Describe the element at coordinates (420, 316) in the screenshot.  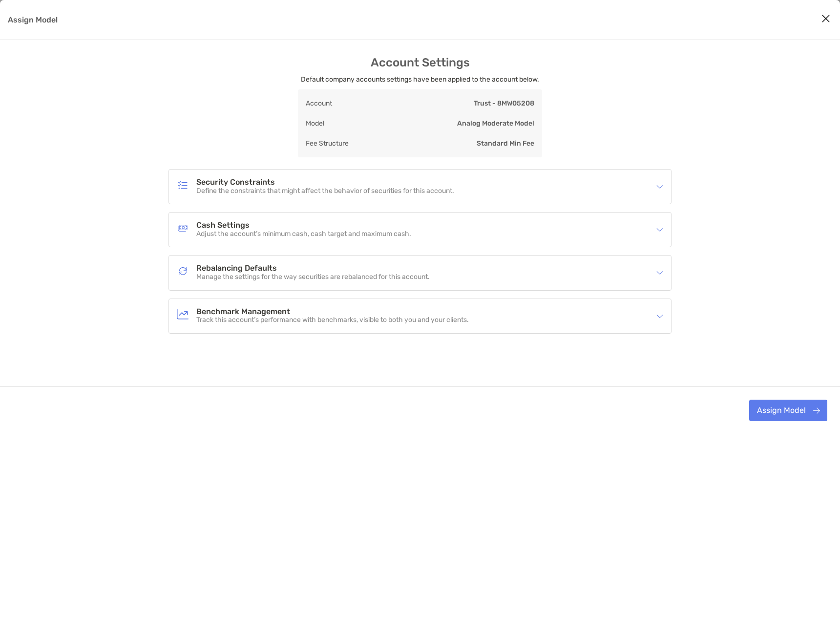
I see `div: icon arrowBenchmark ManagementBenchmark ManagementTrack this account’s performance with benchmark...` at that location.